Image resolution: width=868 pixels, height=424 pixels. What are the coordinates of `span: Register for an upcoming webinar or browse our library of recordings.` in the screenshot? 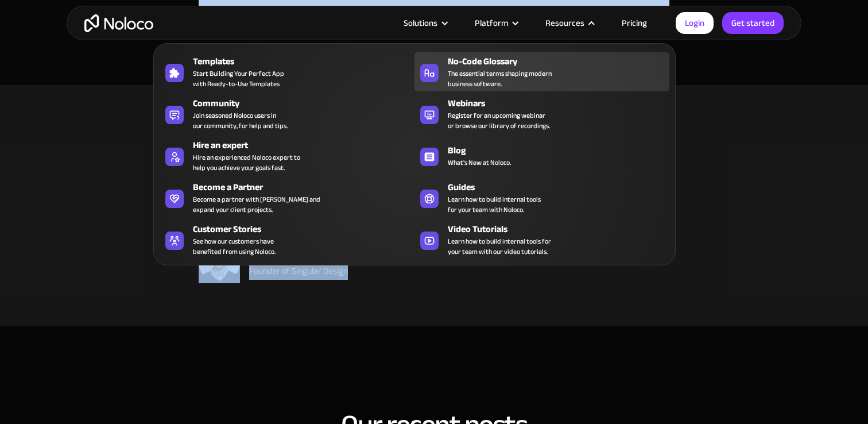 It's located at (499, 121).